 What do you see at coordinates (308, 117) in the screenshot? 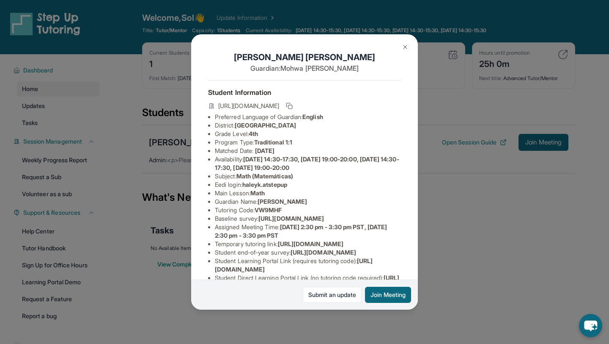
I see `li: Preferred Language of Guardian:` at bounding box center [308, 117].